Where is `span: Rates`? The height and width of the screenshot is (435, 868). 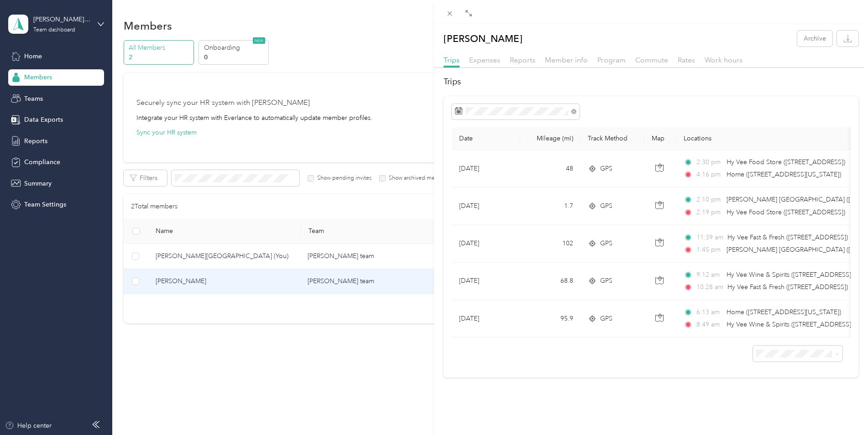 span: Rates is located at coordinates (686, 60).